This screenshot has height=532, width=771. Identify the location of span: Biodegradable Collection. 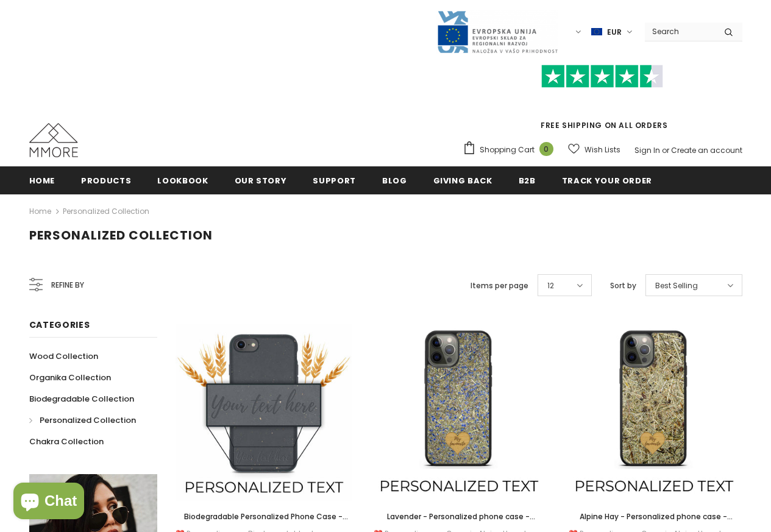
(81, 398).